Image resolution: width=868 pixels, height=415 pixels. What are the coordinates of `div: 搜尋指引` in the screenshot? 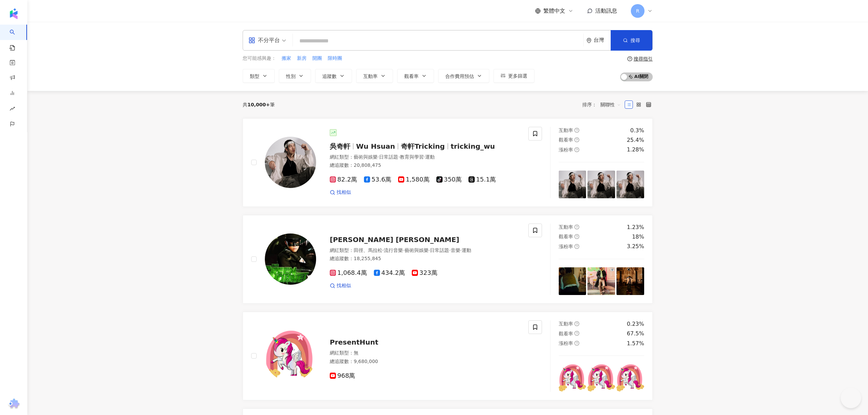 It's located at (643, 59).